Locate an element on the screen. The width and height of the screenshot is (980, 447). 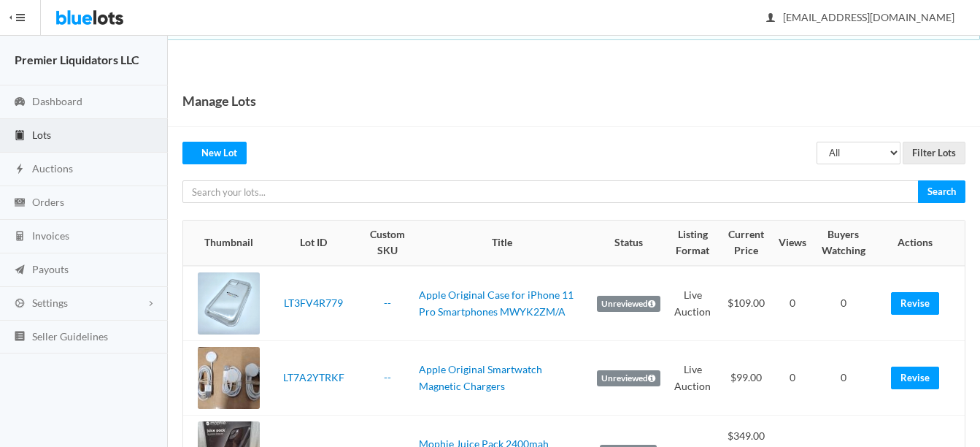
span: Seller Guidelines is located at coordinates (70, 336).